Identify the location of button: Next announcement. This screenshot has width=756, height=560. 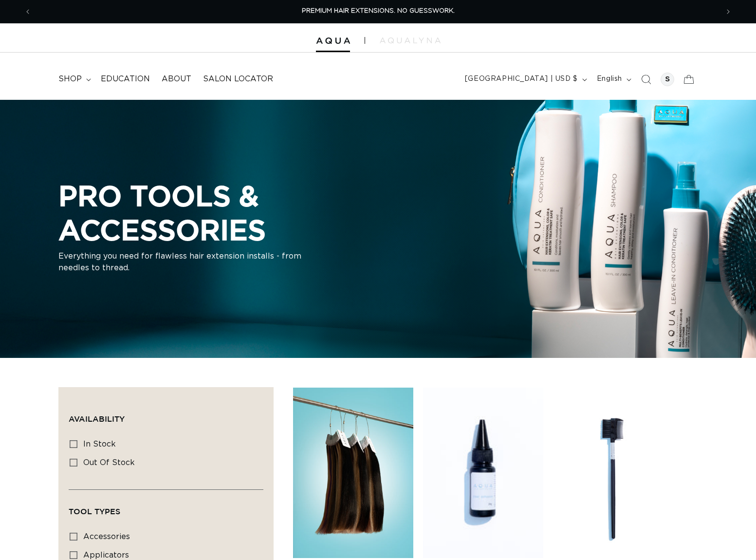
(728, 12).